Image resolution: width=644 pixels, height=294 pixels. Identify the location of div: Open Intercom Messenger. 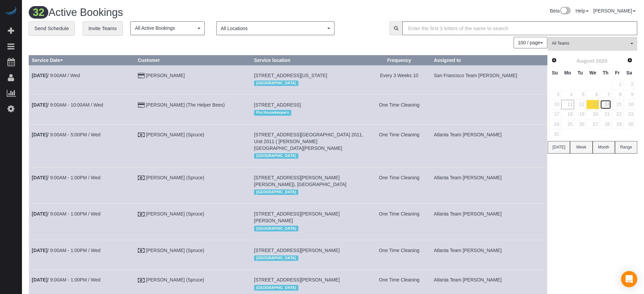
(630, 279).